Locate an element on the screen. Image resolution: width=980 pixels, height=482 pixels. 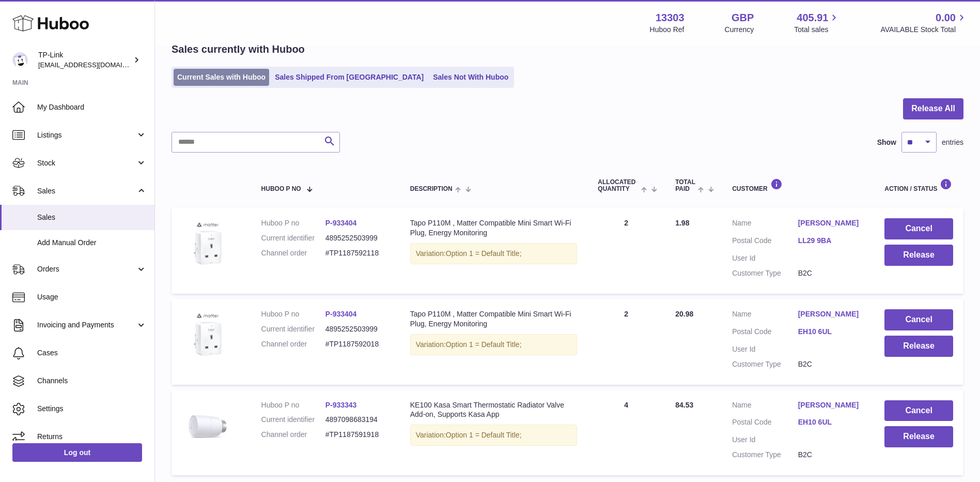
span: ALLOCATED Quantity is located at coordinates (618, 185).